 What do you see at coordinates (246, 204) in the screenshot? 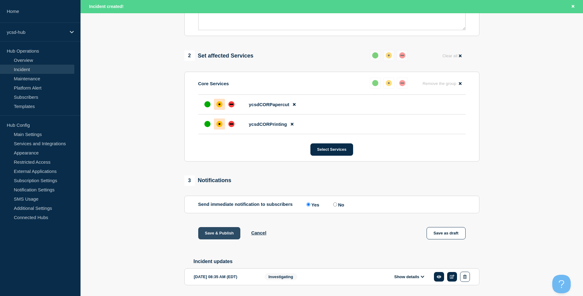
I see `p: Send immediate notification to subscribers` at bounding box center [246, 204].